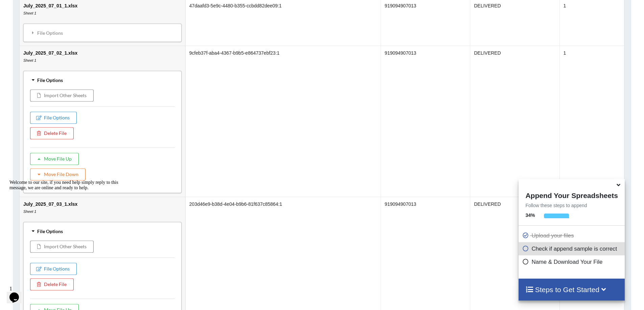 This screenshot has width=644, height=310. What do you see at coordinates (57, 8) in the screenshot?
I see `span: Welcome to our site, if you need help simply reply to this message, we are online and ready to help.` at bounding box center [57, 8].